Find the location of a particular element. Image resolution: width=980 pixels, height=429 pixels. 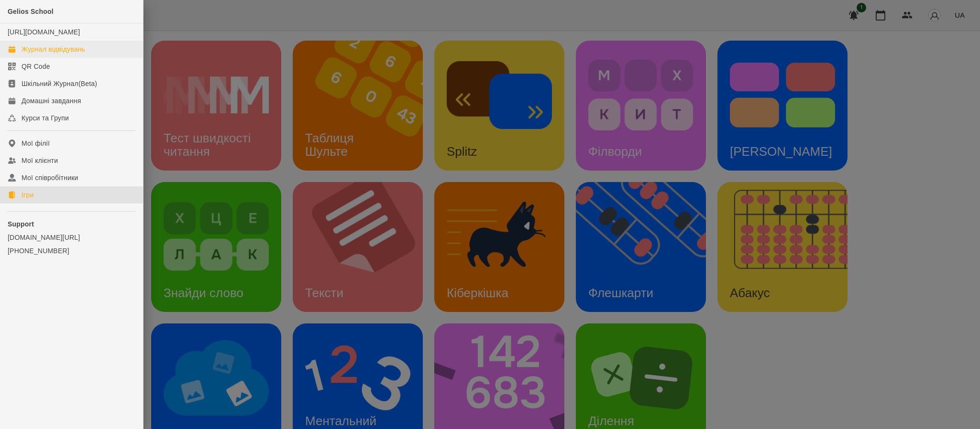

span: Gelios School is located at coordinates (31, 11).